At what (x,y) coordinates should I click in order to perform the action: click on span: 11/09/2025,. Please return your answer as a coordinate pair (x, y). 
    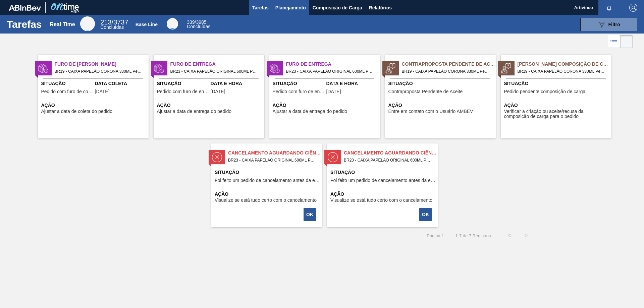
    Looking at the image, I should click on (218, 92).